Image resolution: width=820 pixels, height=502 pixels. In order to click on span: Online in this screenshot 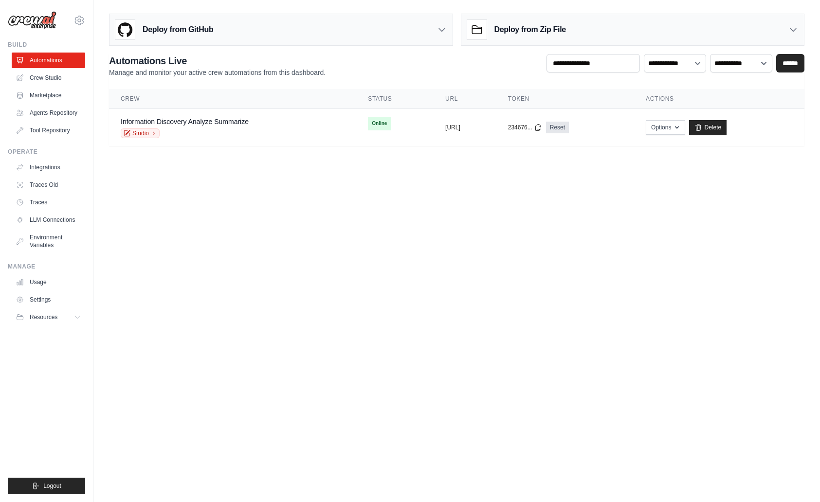, I will do `click(379, 124)`.